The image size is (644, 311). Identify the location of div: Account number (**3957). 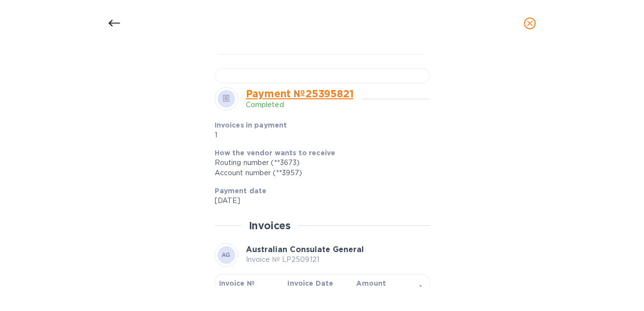
(318, 173).